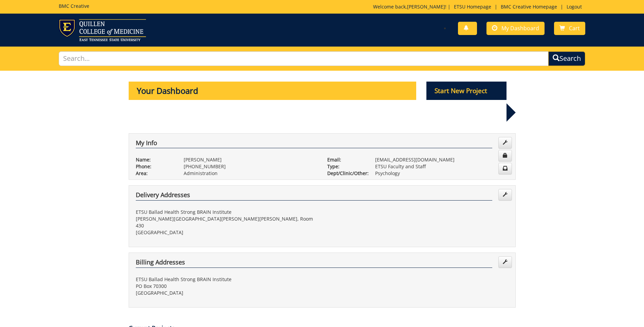 The image size is (644, 327). I want to click on a: Cart, so click(570, 28).